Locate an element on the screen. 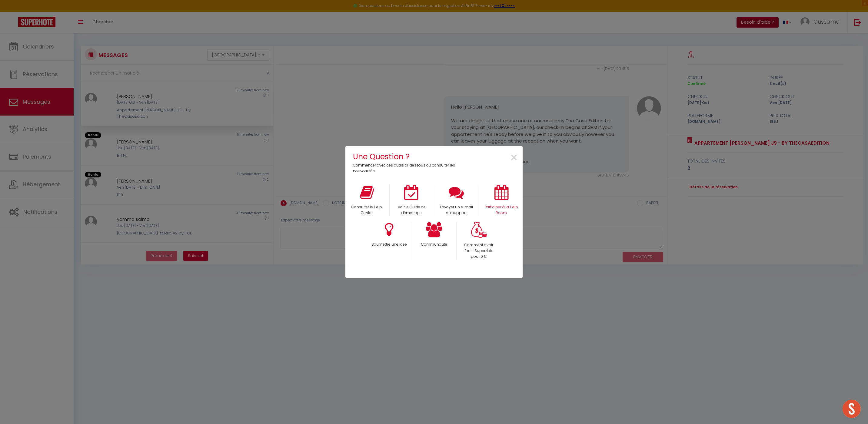 Image resolution: width=868 pixels, height=424 pixels. p: Envoyer un e-mail au support is located at coordinates (456, 210).